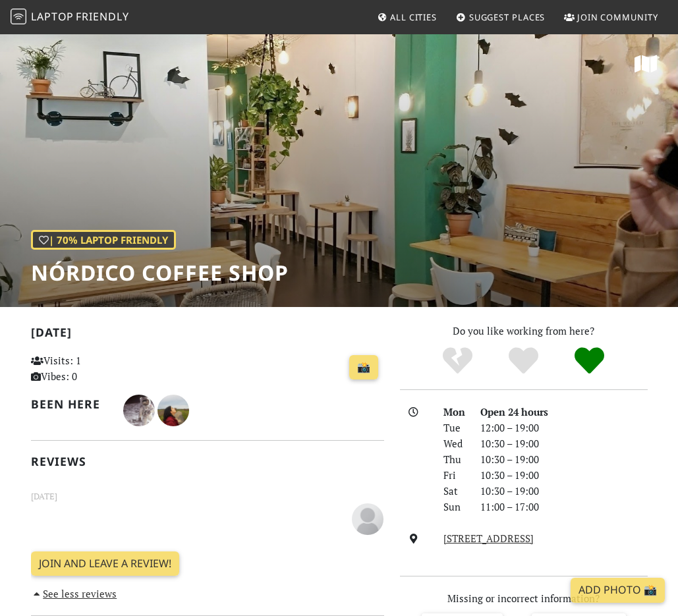 The image size is (678, 616). Describe the element at coordinates (367, 518) in the screenshot. I see `span: Laura Afonso` at that location.